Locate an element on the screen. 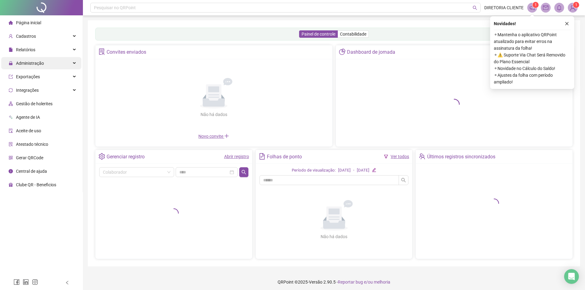  span: bell is located at coordinates (559, 8).